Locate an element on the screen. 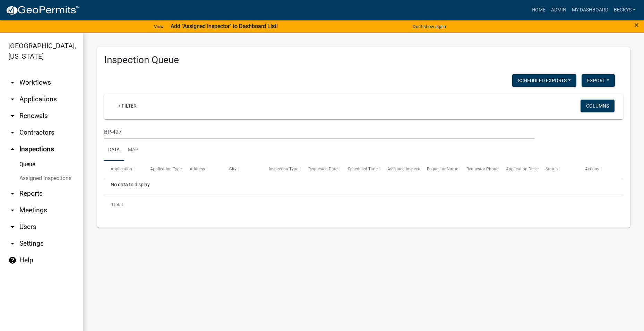  datatable-header-cell: Scheduled Time is located at coordinates (361, 170).